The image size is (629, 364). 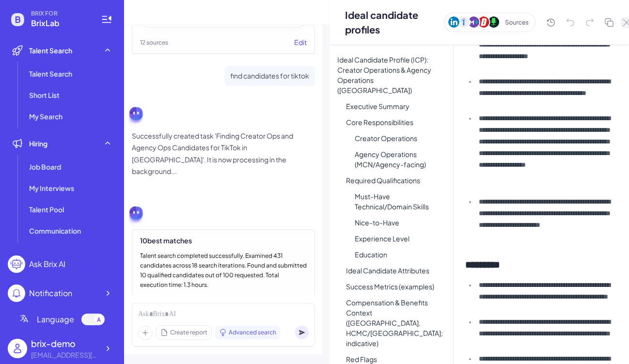 What do you see at coordinates (400, 223) in the screenshot?
I see `li: Nice-to-Have` at bounding box center [400, 223].